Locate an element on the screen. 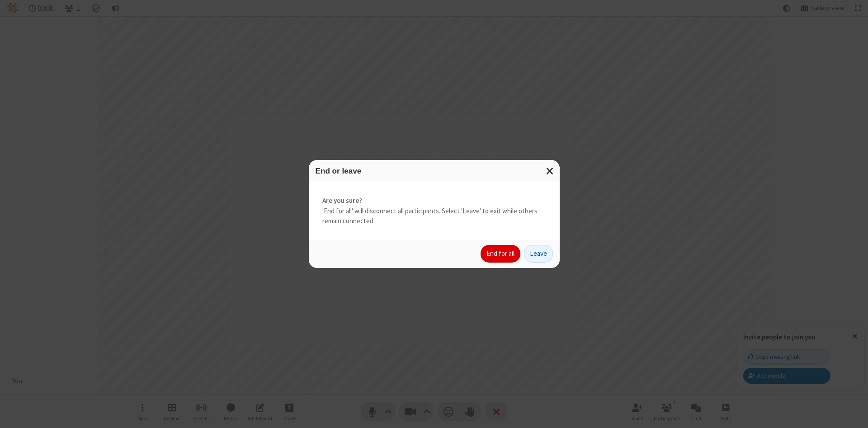  button: End for all is located at coordinates (500, 254).